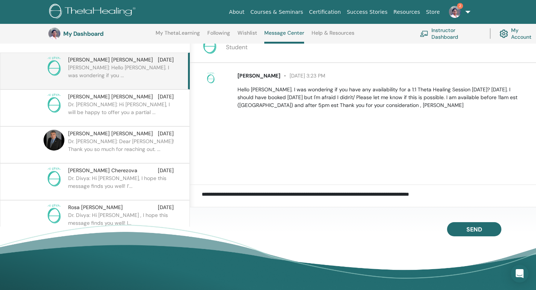 Image resolution: width=536 pixels, height=290 pixels. Describe the element at coordinates (475, 229) in the screenshot. I see `span: Send` at that location.